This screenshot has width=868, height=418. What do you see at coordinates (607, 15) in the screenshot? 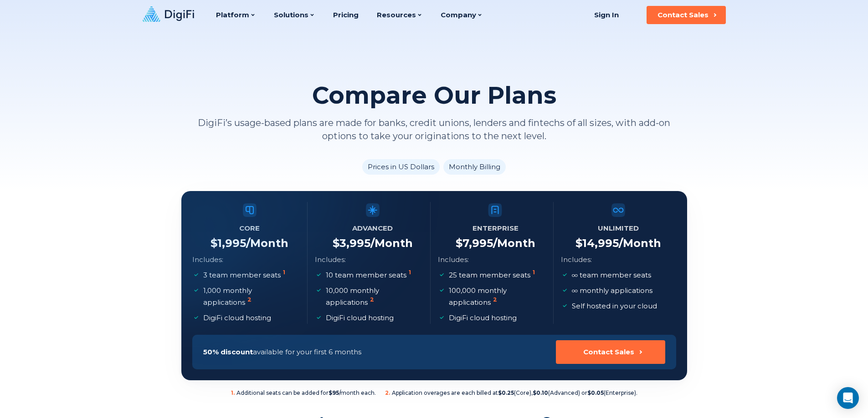
I see `a: Sign In` at bounding box center [607, 15].